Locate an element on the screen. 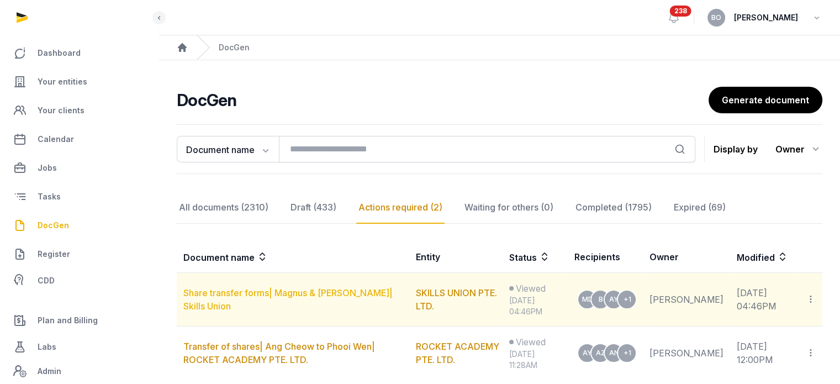 Image resolution: width=840 pixels, height=384 pixels. span: Plan and Billing is located at coordinates (67, 320).